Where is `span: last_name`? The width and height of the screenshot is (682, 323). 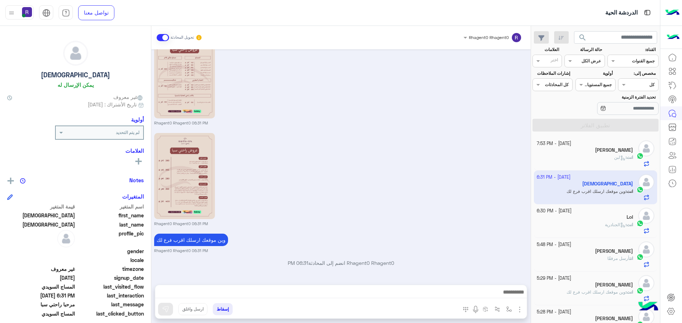 span: last_name is located at coordinates (110, 225).